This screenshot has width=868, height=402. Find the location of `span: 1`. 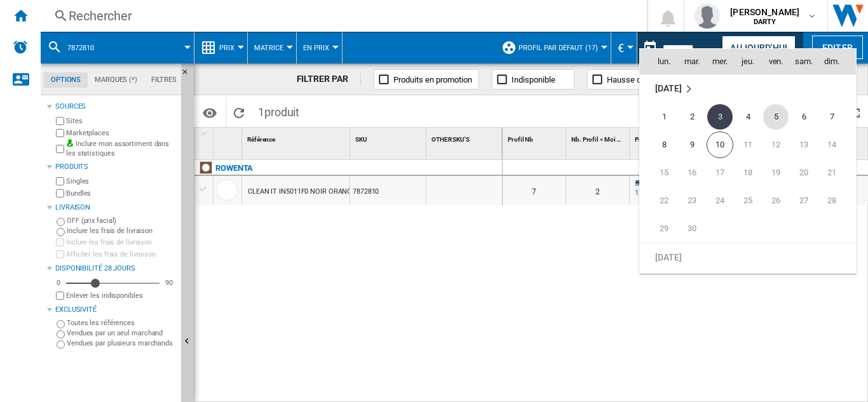

span: 1 is located at coordinates (664, 117).